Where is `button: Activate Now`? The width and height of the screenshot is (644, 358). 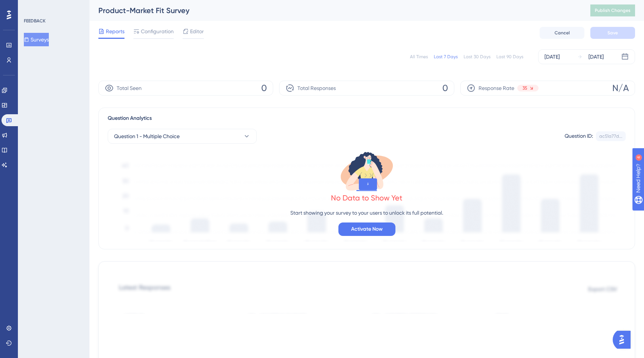 button: Activate Now is located at coordinates (367, 229).